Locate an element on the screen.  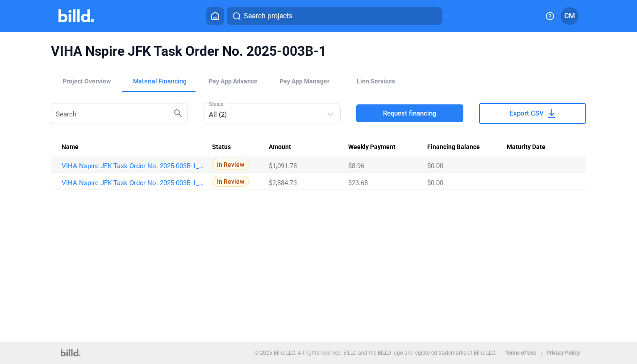
b: Terms of Use is located at coordinates (521, 353).